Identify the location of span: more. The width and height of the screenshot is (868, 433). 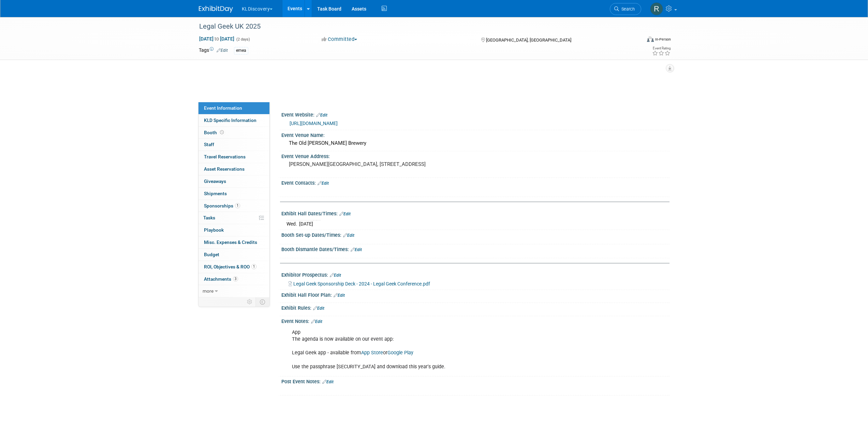
(208, 291).